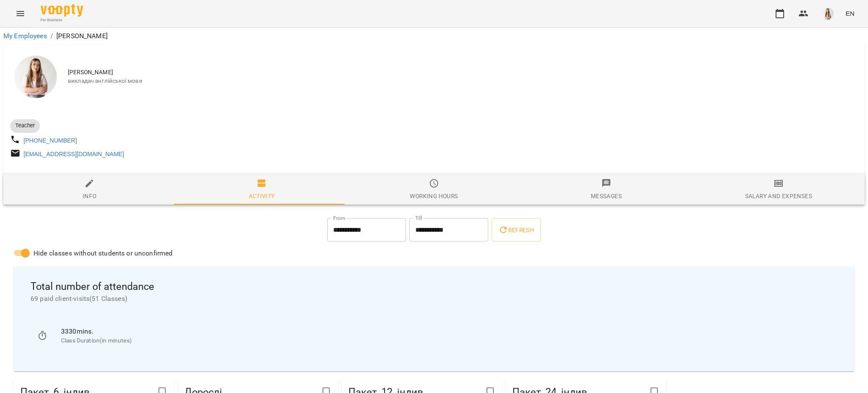 The height and width of the screenshot is (393, 868). I want to click on span: 69 paid client-visits ( 51 Classes ), so click(434, 298).